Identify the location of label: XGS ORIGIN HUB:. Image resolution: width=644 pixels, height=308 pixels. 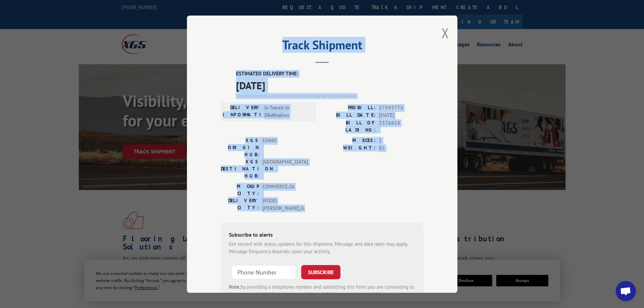
(239, 147).